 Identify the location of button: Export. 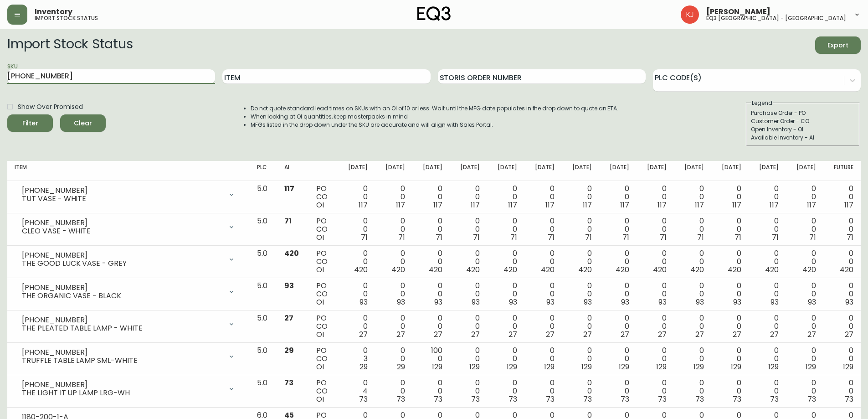
(838, 45).